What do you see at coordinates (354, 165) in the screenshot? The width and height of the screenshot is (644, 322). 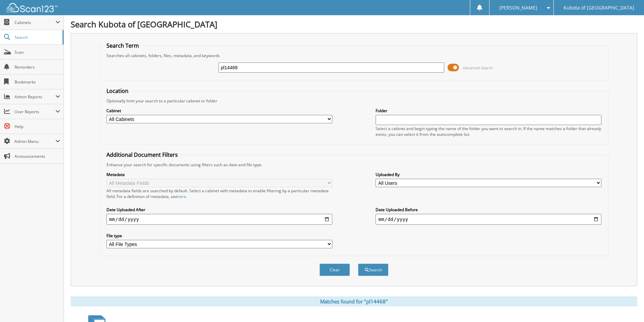 I see `div: Enhance your search for specific documents using filters such as date and file type.` at bounding box center [354, 165].